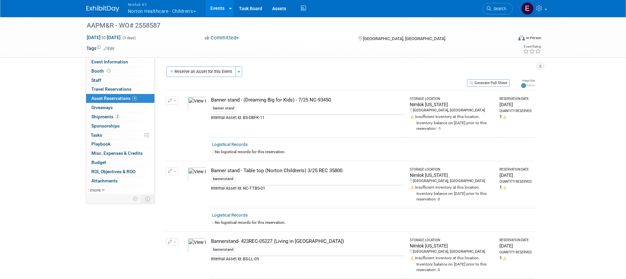 The height and width of the screenshot is (279, 626). I want to click on span: Booth not reserved yet, so click(108, 71).